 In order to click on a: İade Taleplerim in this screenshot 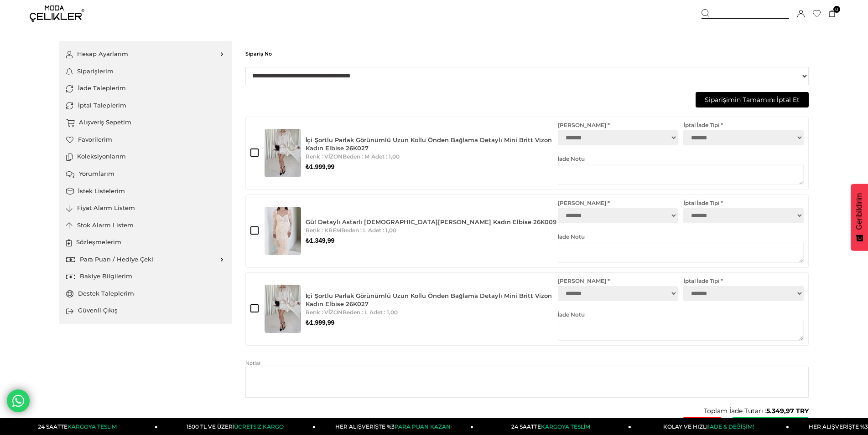, I will do `click(146, 88)`.